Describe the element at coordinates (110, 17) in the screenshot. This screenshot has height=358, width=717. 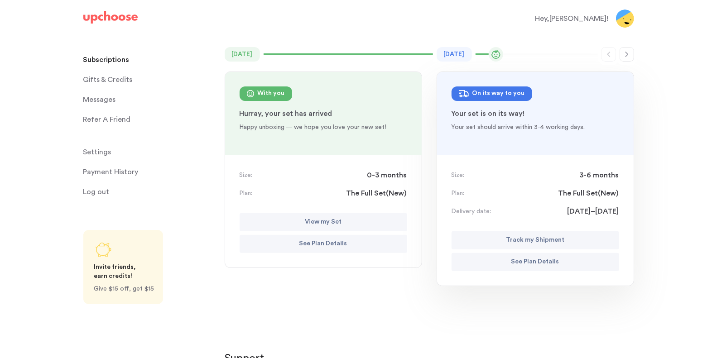
I see `img: UpChoose` at that location.